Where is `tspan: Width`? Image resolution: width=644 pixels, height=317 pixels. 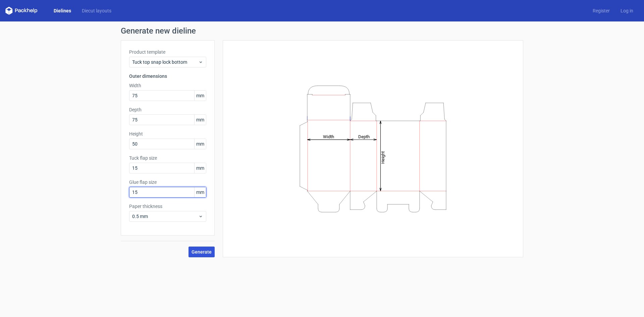
tspan: Width is located at coordinates (328, 136).